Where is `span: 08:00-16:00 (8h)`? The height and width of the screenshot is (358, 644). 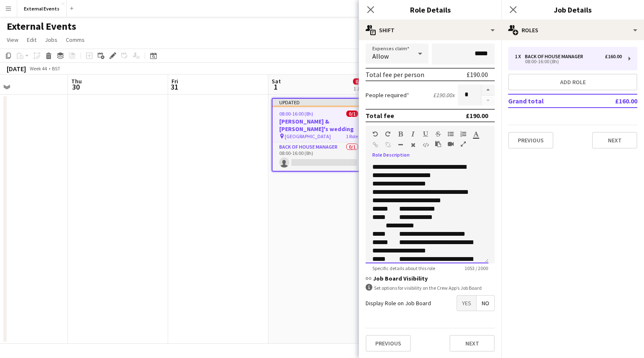
span: 08:00-16:00 (8h) is located at coordinates (296, 113).